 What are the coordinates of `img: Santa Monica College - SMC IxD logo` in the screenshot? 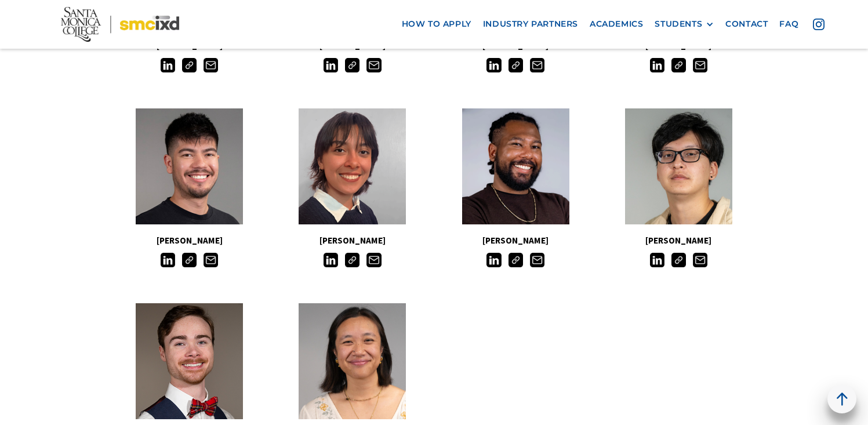 It's located at (120, 24).